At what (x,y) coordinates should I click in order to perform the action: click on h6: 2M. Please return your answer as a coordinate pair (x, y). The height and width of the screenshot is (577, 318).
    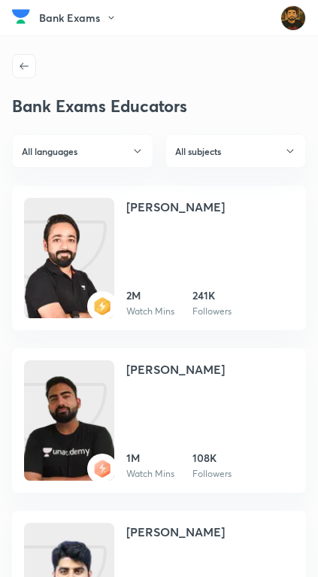
    Looking at the image, I should click on (150, 295).